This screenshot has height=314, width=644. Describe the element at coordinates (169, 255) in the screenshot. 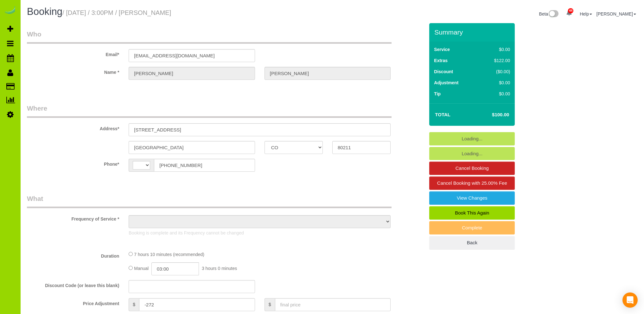

I see `span: 7 hours 10 minutes (recommended)` at that location.